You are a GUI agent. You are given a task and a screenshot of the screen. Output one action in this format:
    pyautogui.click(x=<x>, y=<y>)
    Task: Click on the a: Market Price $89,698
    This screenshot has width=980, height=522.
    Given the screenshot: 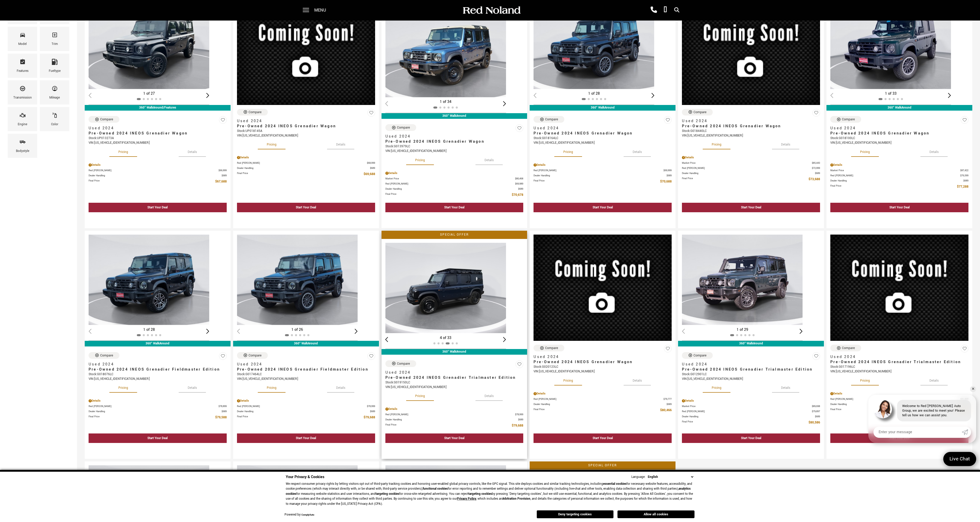 What is the action you would take?
    pyautogui.click(x=751, y=406)
    